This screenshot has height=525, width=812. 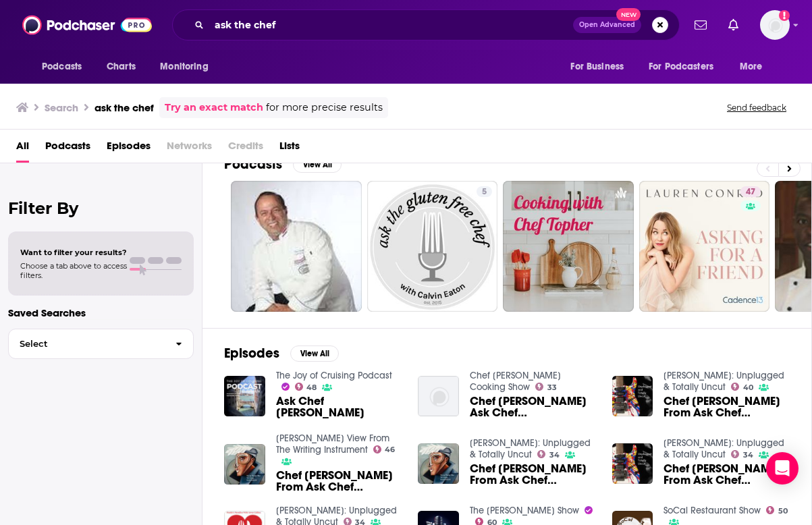 What do you see at coordinates (62, 107) in the screenshot?
I see `h3: Search` at bounding box center [62, 107].